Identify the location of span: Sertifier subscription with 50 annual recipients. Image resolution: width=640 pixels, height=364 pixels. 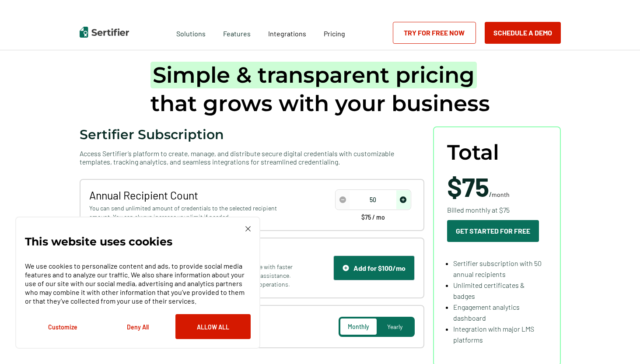
(497, 269).